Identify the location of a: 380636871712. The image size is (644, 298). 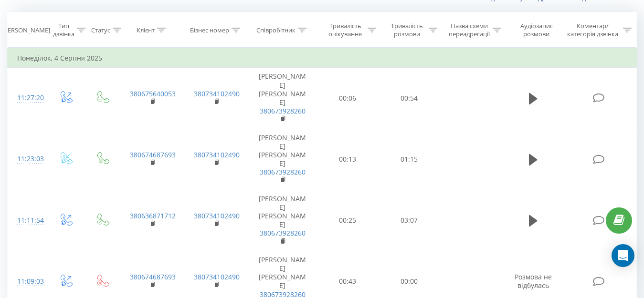
(153, 216).